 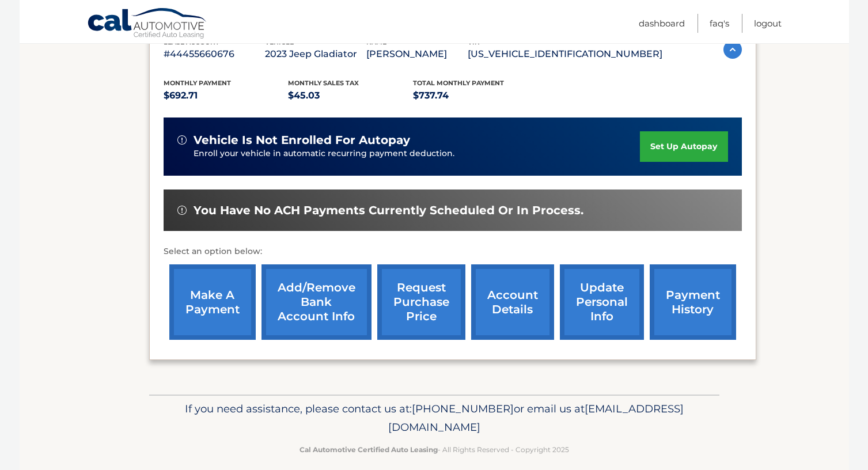 What do you see at coordinates (720, 23) in the screenshot?
I see `a: FAQ's` at bounding box center [720, 23].